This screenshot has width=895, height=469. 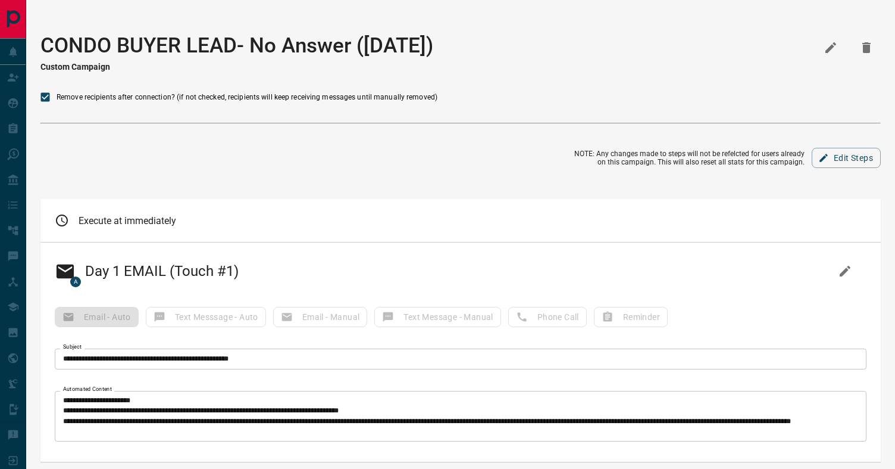 I want to click on h3: Custom Campaign, so click(x=461, y=67).